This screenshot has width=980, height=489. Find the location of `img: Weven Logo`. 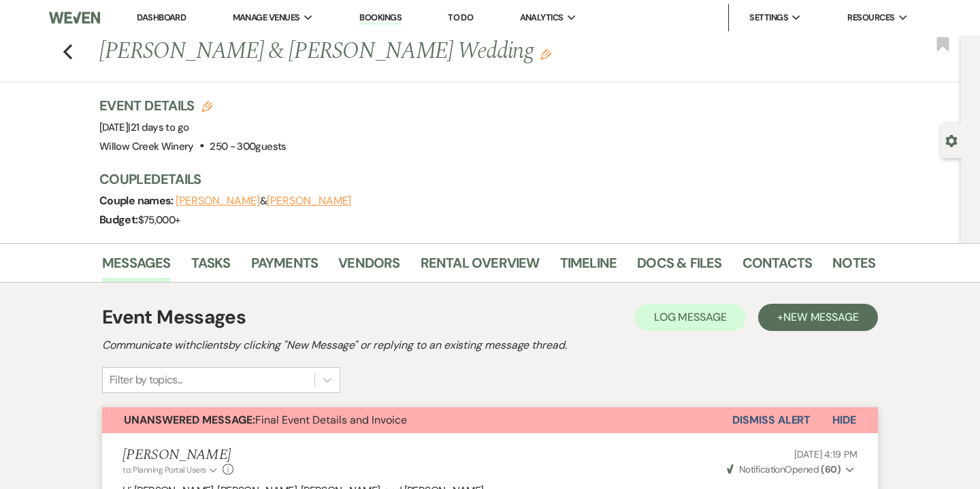

img: Weven Logo is located at coordinates (74, 18).